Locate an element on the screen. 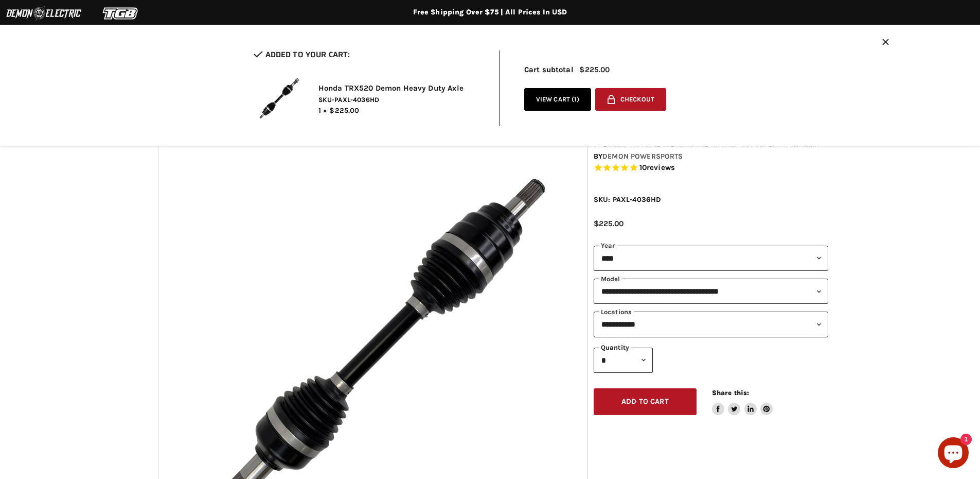 The height and width of the screenshot is (479, 980). select: keys is located at coordinates (711, 324).